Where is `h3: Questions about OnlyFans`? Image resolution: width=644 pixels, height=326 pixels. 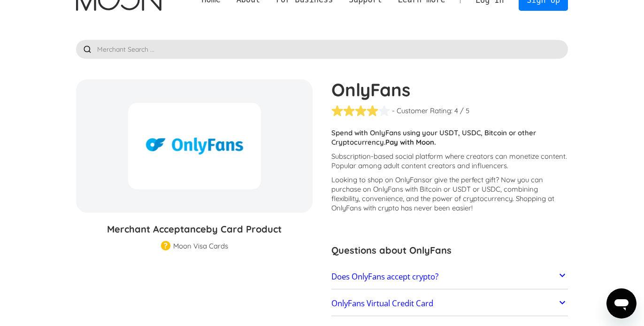 h3: Questions about OnlyFans is located at coordinates (449, 250).